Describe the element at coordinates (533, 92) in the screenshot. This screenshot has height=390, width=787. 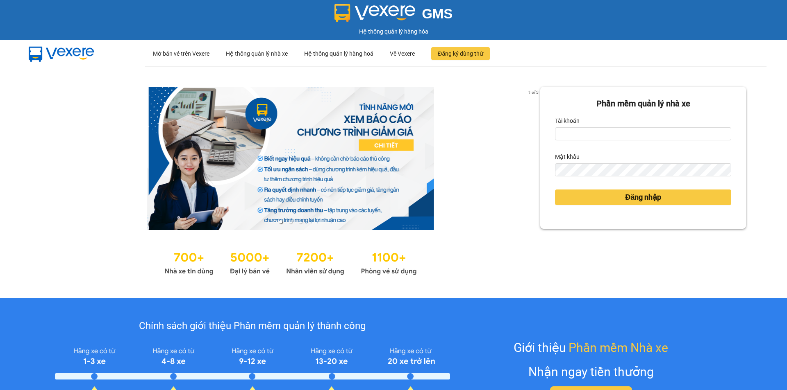
I see `p: 1 of 3` at that location.